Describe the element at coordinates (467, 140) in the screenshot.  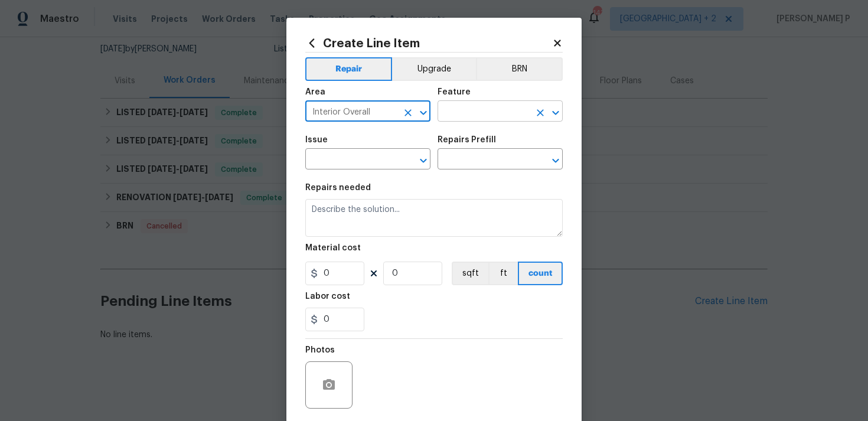
I see `h5: Repairs Prefill` at that location.